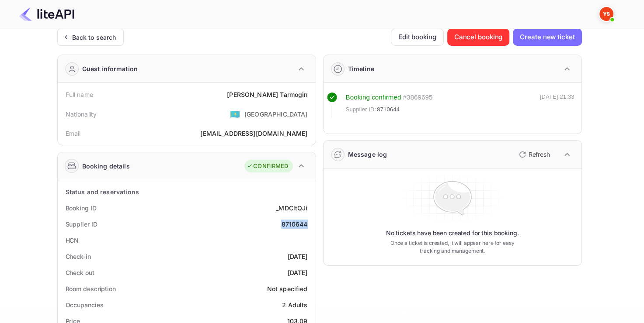 The image size is (644, 323). Describe the element at coordinates (78, 256) in the screenshot. I see `div: Check-in` at that location.